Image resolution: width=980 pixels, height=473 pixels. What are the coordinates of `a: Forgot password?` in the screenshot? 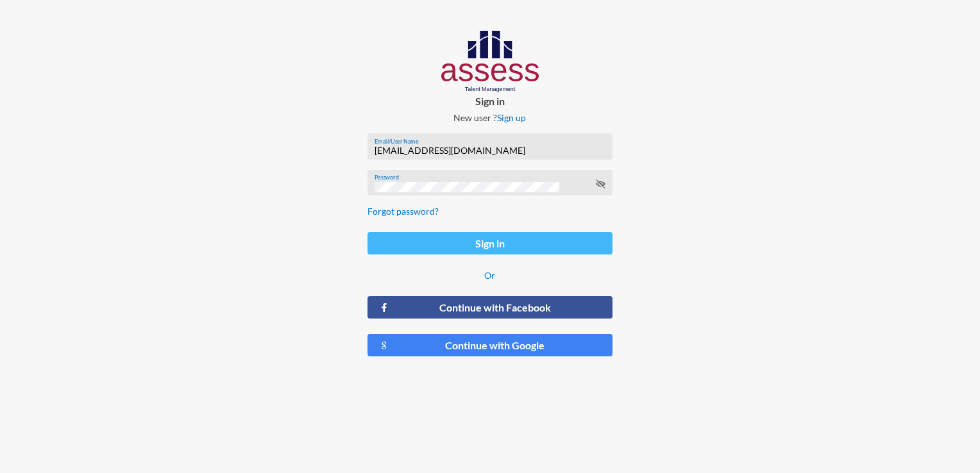 It's located at (402, 210).